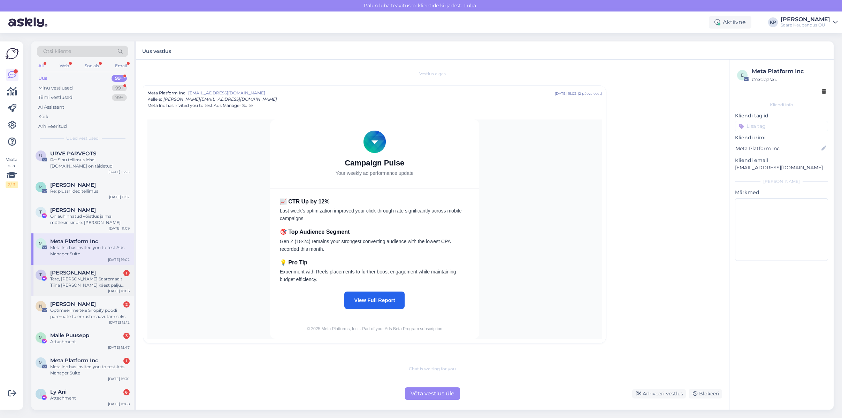  Describe the element at coordinates (73, 154) in the screenshot. I see `span: URVE PARVEOTS` at that location.